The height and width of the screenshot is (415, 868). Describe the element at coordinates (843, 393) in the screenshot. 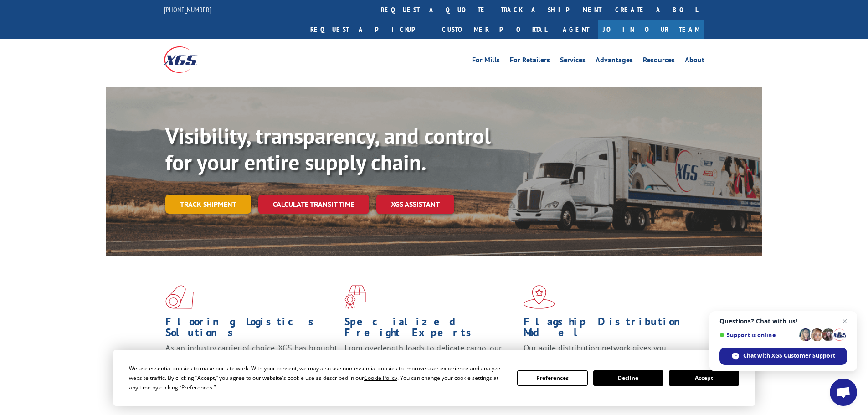

I see `div: Open chat` at that location.